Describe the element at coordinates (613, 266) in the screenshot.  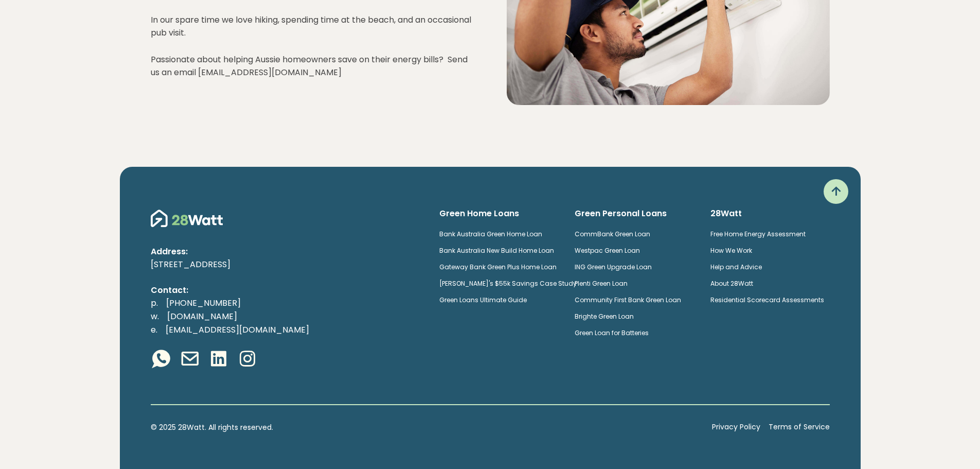
I see `a: ING Green Upgrade Loan` at that location.